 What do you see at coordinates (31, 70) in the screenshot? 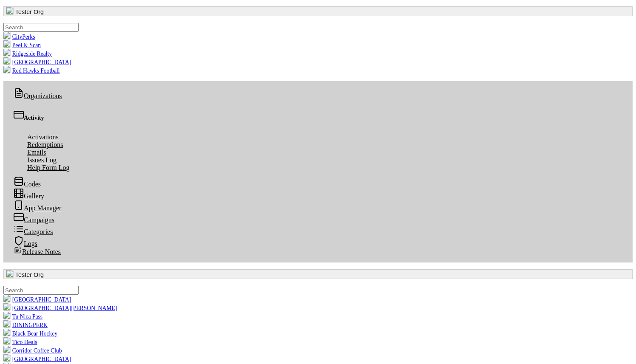
I see `a: Red Hawks Football` at bounding box center [31, 70].